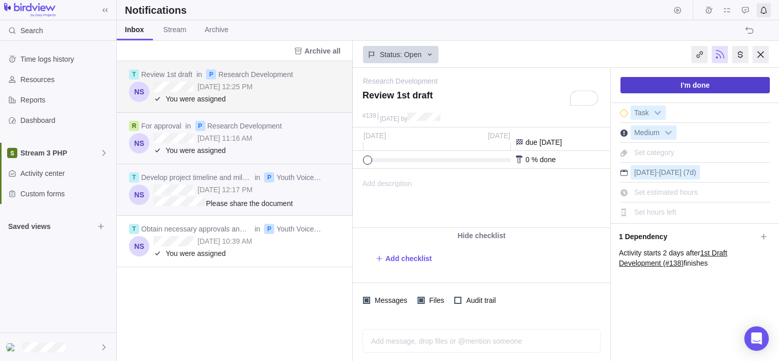 The width and height of the screenshot is (779, 361). What do you see at coordinates (167, 74) in the screenshot?
I see `a: Review 1st draft` at bounding box center [167, 74].